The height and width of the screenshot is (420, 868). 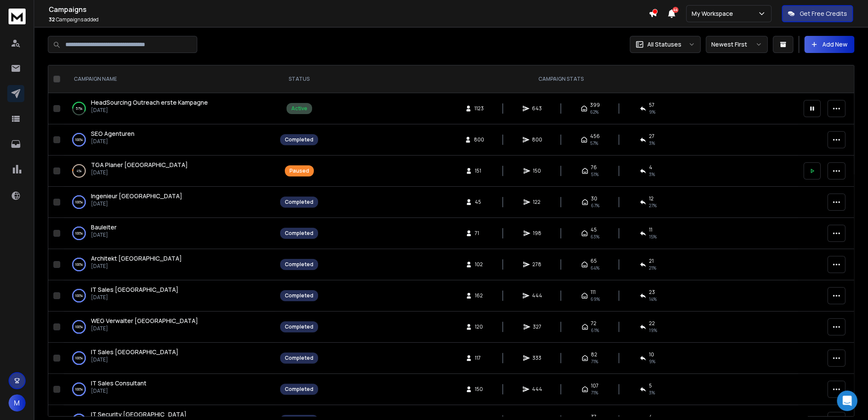 I want to click on span: 1123, so click(x=479, y=108).